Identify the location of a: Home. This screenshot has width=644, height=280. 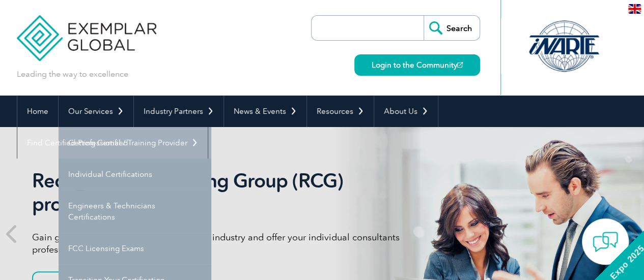
(38, 111).